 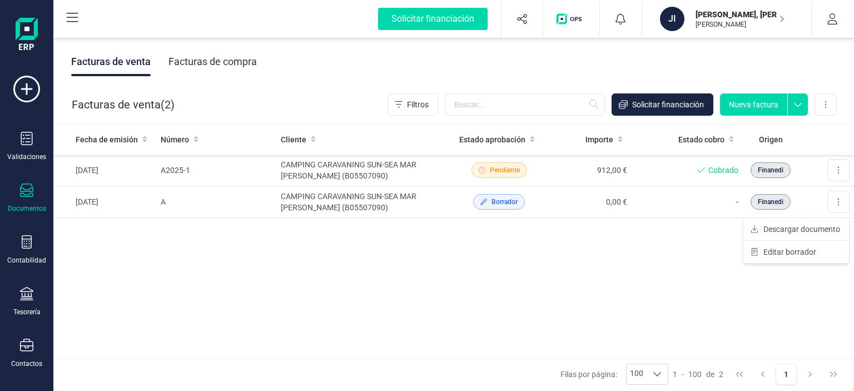 I want to click on button: Editar borrador, so click(x=796, y=252).